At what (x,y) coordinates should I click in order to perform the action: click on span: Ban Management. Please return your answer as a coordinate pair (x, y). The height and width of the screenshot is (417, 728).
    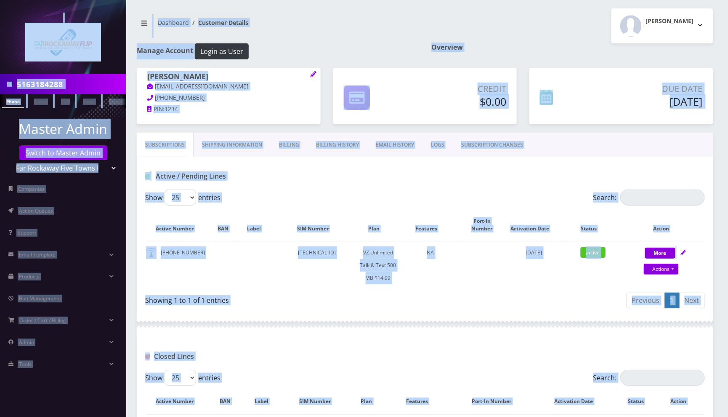
    Looking at the image, I should click on (40, 298).